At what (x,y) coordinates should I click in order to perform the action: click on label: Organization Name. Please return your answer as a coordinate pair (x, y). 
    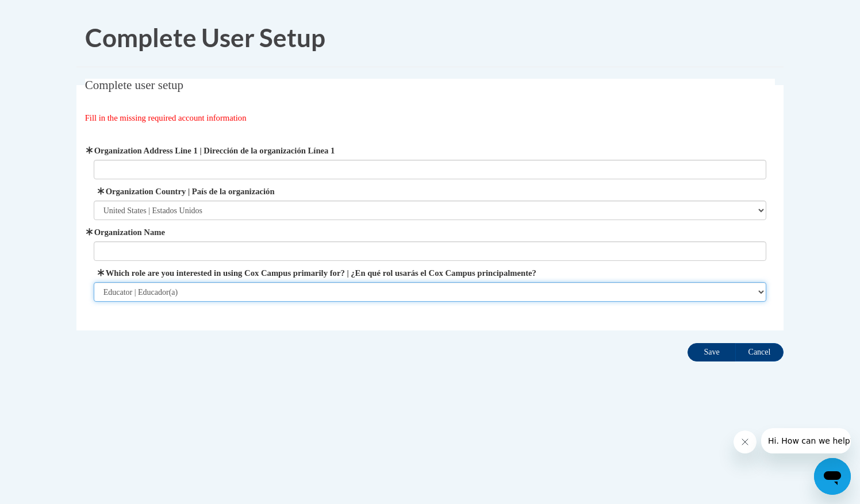
    Looking at the image, I should click on (430, 232).